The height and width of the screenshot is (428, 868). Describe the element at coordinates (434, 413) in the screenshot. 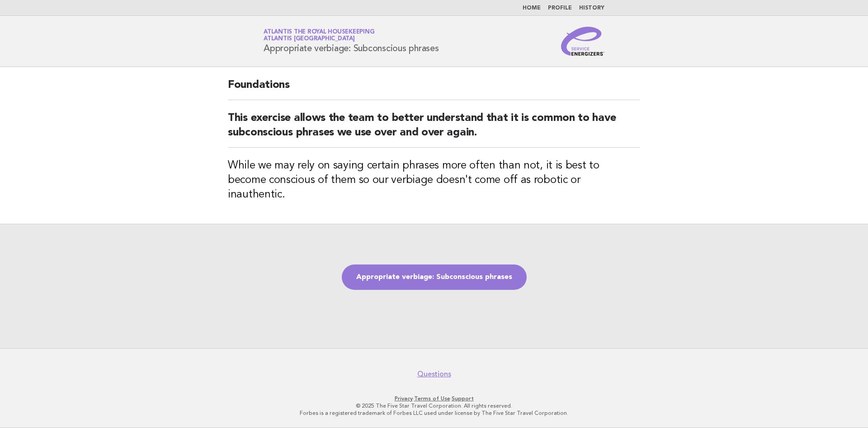

I see `p: Forbes is a registered trademark of Forbes LLC used under license by The Five Star Travel Corpora...` at that location.